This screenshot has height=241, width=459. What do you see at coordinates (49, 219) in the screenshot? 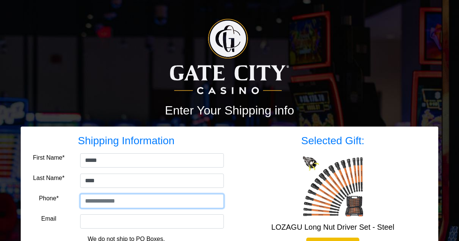
I see `label: Email` at bounding box center [49, 219].